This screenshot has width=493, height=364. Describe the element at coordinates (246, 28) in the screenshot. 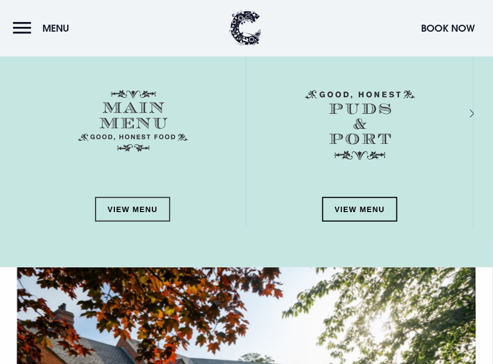

I see `img: Clandeboye Lodge` at that location.